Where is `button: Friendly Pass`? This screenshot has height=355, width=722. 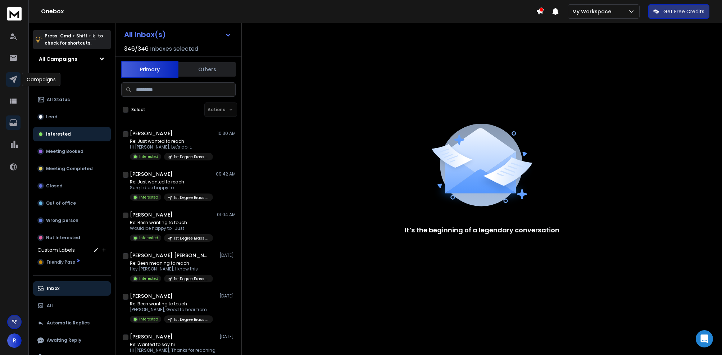
button: Friendly Pass is located at coordinates (72, 262).